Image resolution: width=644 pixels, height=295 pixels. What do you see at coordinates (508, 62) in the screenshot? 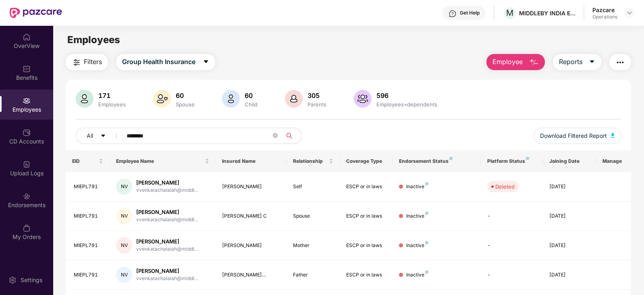
I see `span: Employee` at bounding box center [508, 62].